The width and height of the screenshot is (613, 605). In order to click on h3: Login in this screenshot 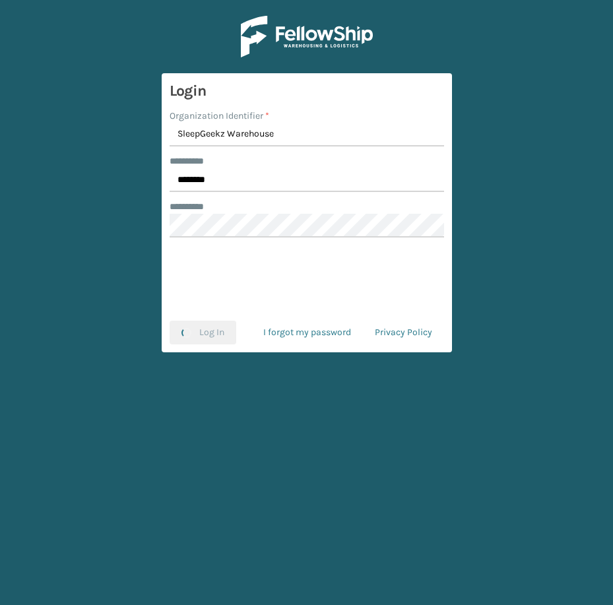, I will do `click(307, 91)`.